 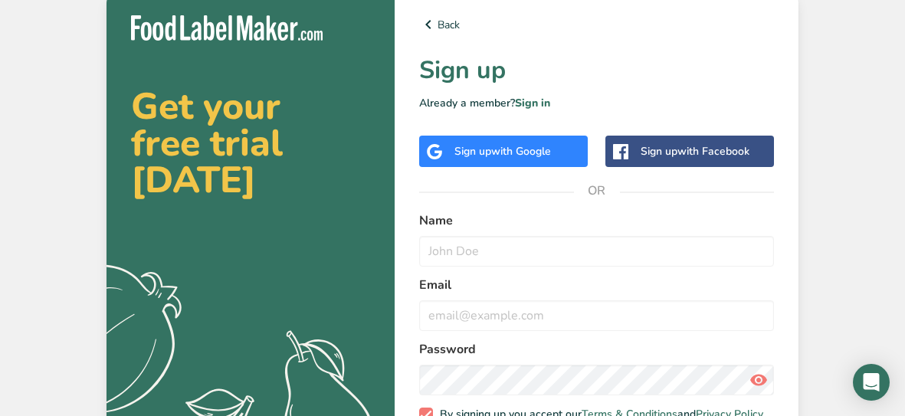 What do you see at coordinates (596, 103) in the screenshot?
I see `p: Already a member?` at bounding box center [596, 103].